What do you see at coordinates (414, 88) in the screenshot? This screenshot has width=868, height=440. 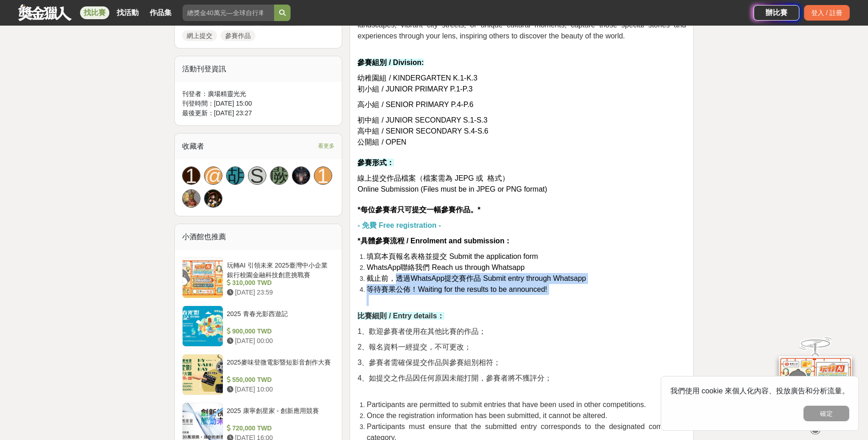 I see `span: 初小組 / JUNIOR PRIMARY P.1-P.3` at bounding box center [414, 88].